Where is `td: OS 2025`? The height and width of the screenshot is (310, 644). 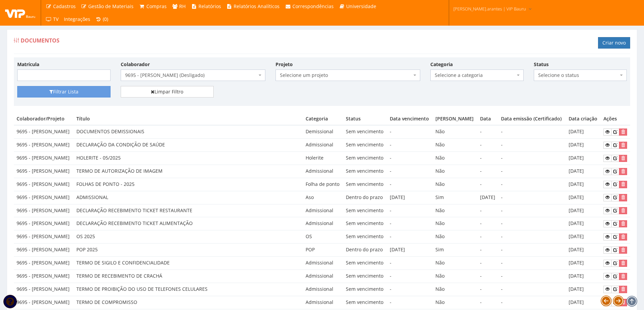 td: OS 2025 is located at coordinates (188, 237).